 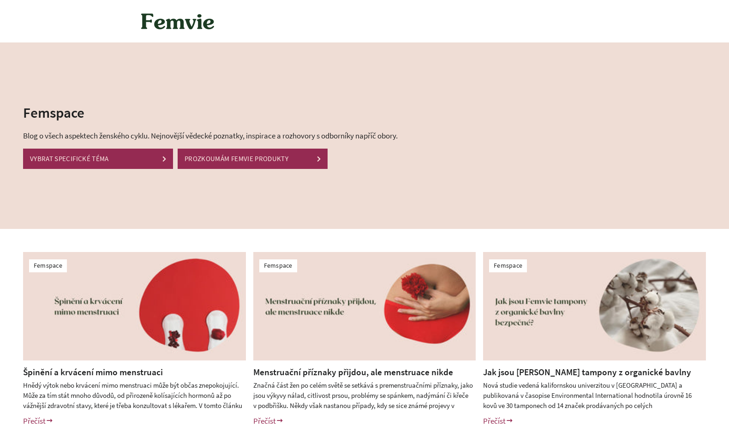 I want to click on img: Femvie, so click(x=178, y=21).